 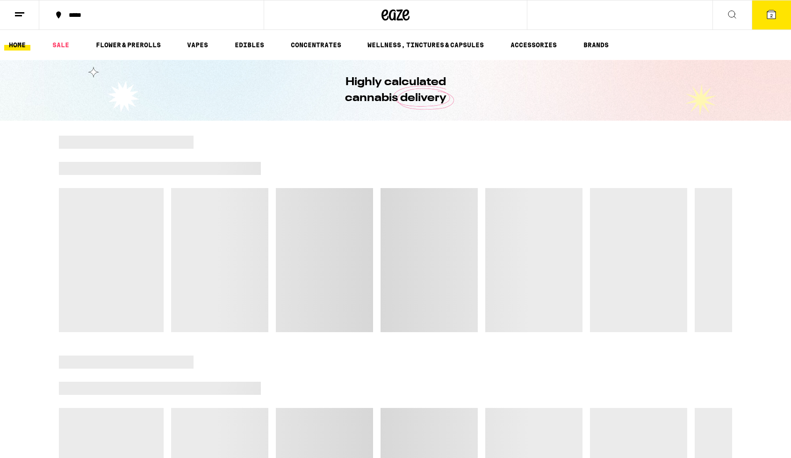 I want to click on button: 2, so click(x=771, y=15).